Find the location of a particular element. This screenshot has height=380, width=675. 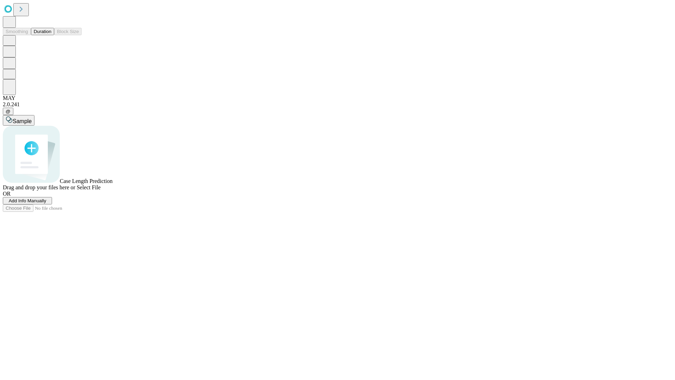

button: Sample is located at coordinates (19, 120).